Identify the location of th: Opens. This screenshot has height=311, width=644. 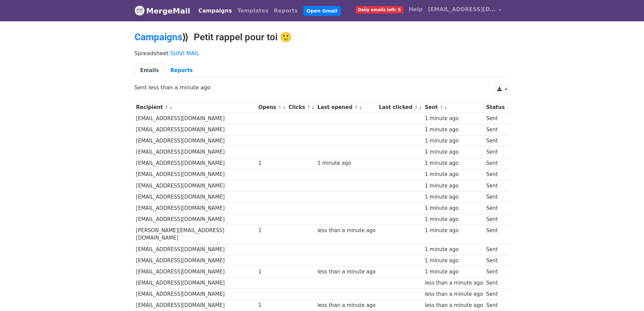
(272, 107).